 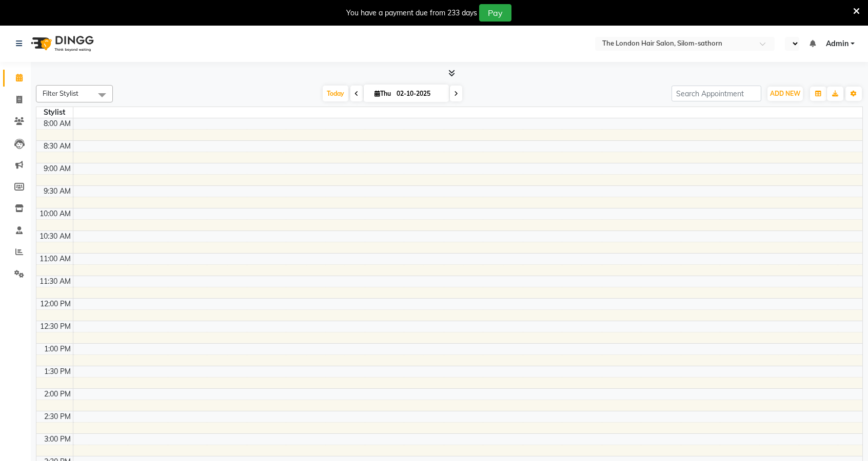 I want to click on div: 12:00 PM, so click(x=55, y=304).